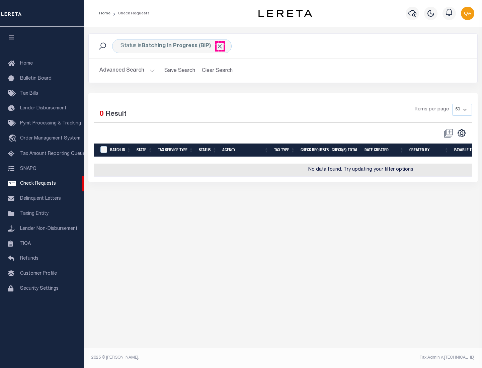 The image size is (482, 368). Describe the element at coordinates (53, 154) in the screenshot. I see `span: Tax Amount Reporting Queue` at that location.